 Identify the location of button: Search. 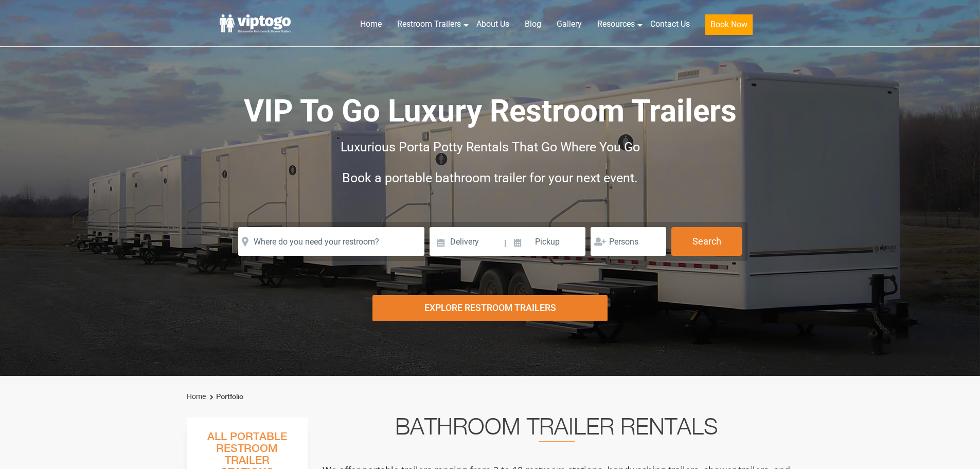
(706, 242).